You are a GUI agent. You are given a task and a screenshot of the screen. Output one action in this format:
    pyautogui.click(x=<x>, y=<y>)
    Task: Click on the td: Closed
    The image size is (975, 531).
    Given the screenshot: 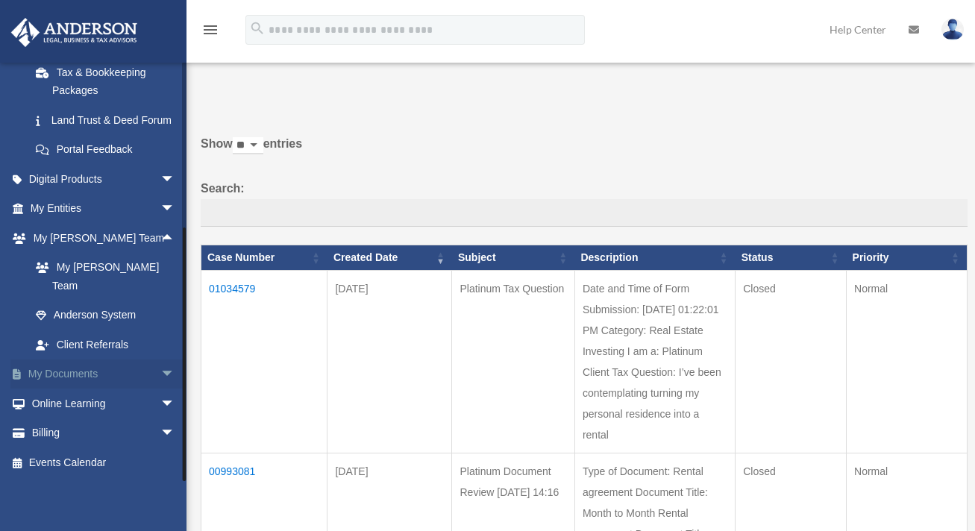 What is the action you would take?
    pyautogui.click(x=790, y=362)
    